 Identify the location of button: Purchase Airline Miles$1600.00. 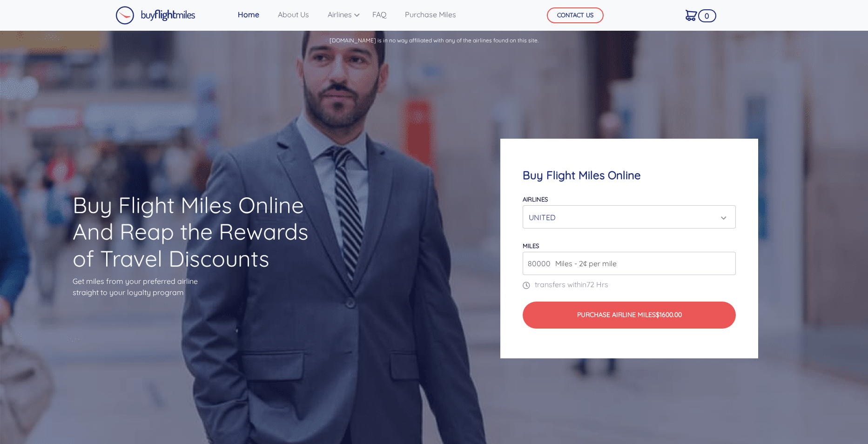
(629, 315).